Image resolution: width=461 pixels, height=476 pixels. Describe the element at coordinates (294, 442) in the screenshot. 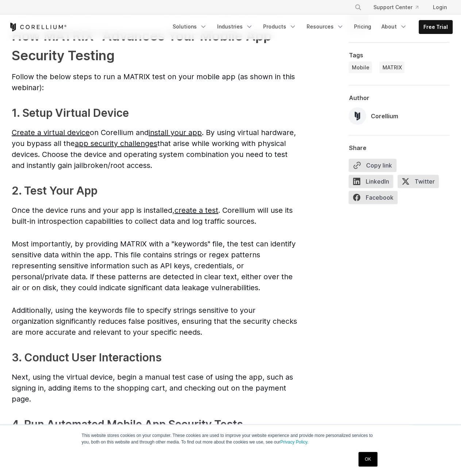

I see `a: Privacy Policy.` at that location.